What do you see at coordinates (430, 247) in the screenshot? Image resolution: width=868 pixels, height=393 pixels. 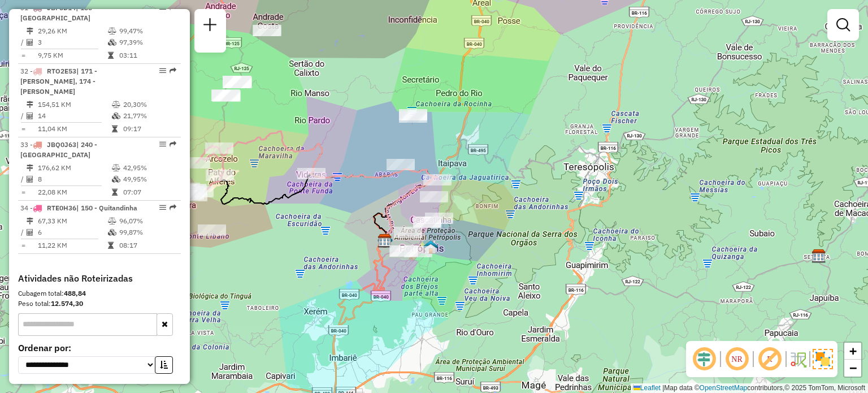 I see `img: 520 UDC Light Petropolis Centro` at bounding box center [430, 247].